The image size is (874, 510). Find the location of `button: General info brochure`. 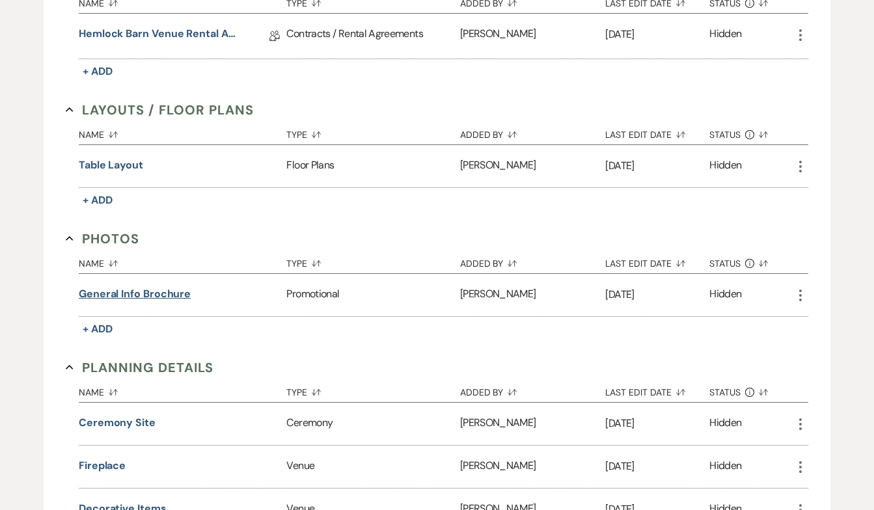

button: General info brochure is located at coordinates (135, 294).